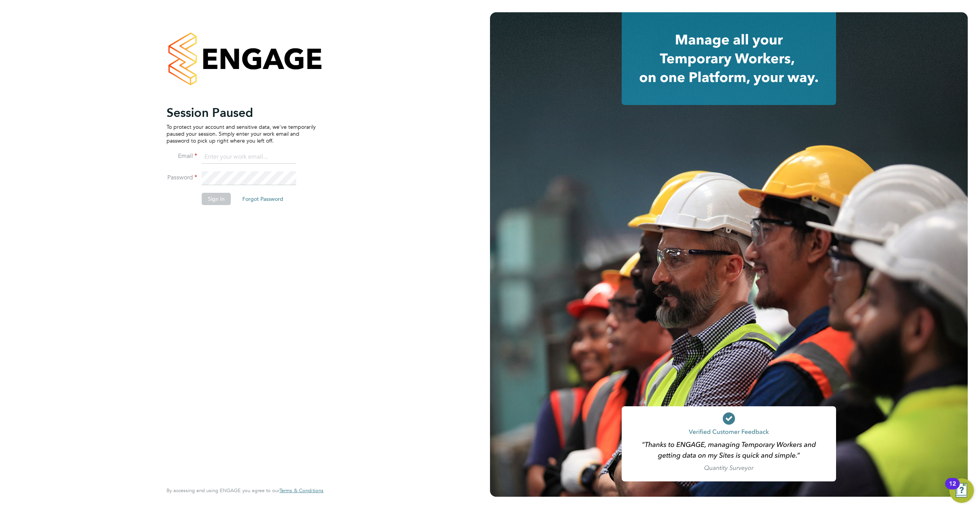 The image size is (980, 509). I want to click on button: Forgot Password, so click(263, 199).